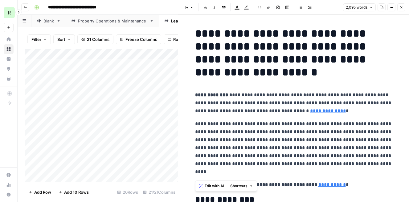  What do you see at coordinates (49, 21) in the screenshot?
I see `a: Blank` at bounding box center [49, 21].